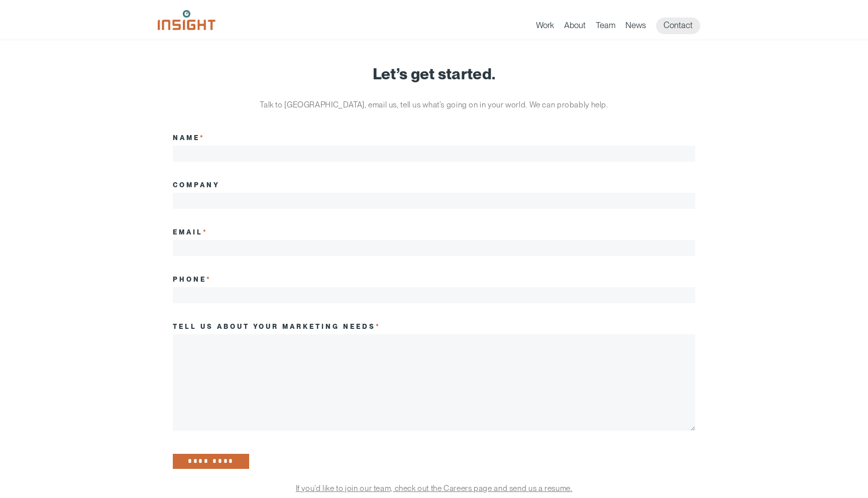 The height and width of the screenshot is (498, 868). Describe the element at coordinates (191, 232) in the screenshot. I see `label: Email` at that location.